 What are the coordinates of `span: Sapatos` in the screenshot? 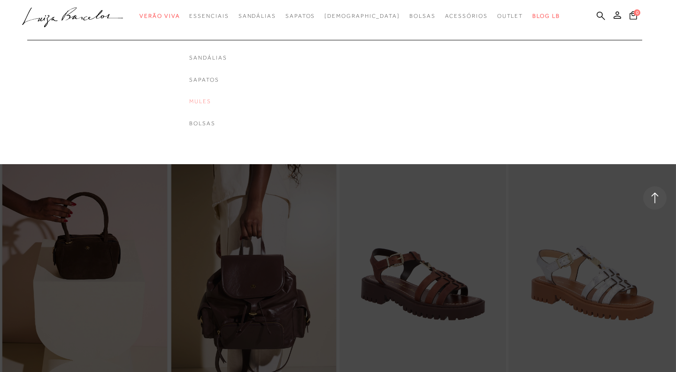 It's located at (300, 16).